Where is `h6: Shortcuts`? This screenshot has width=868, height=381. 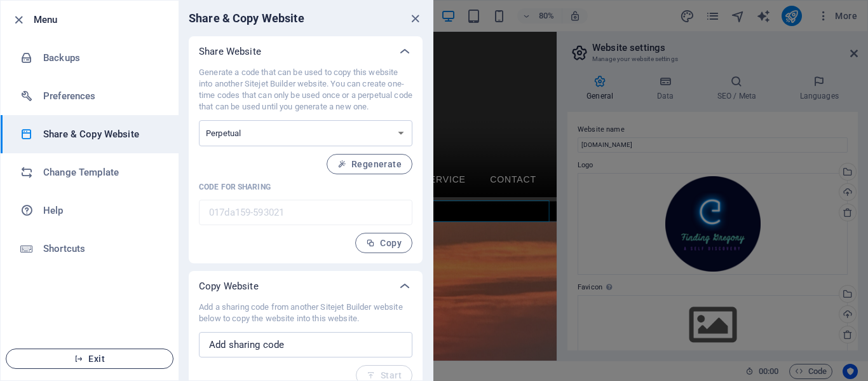
h6: Shortcuts is located at coordinates (102, 248).